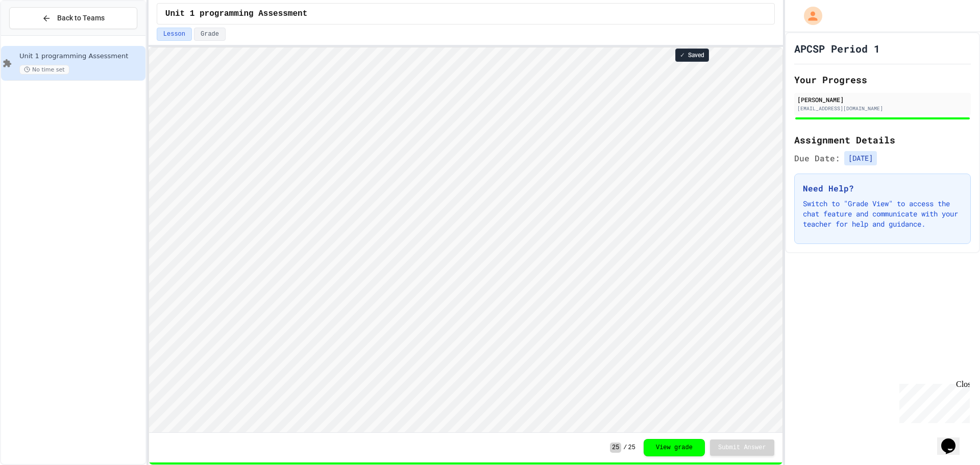 This screenshot has width=980, height=465. Describe the element at coordinates (817, 158) in the screenshot. I see `span: Due Date:` at that location.